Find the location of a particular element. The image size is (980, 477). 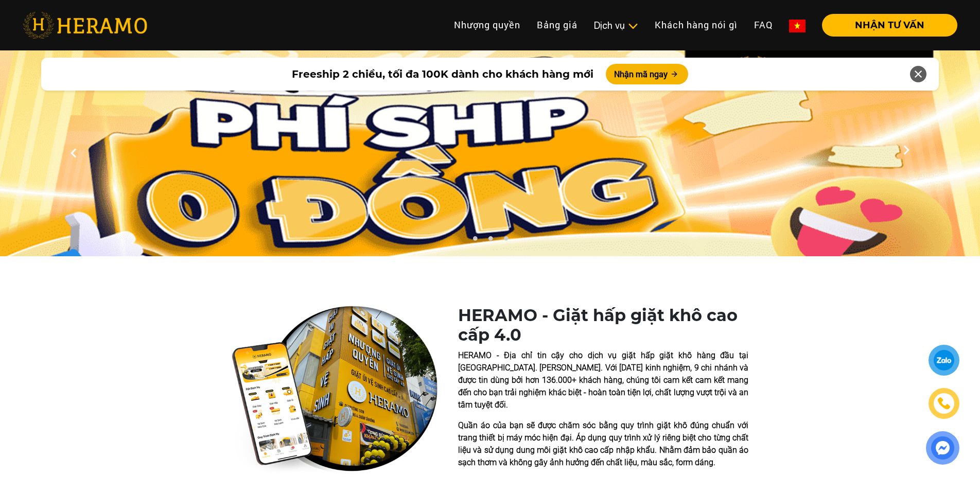

img: vn-flag.png is located at coordinates (797, 26).